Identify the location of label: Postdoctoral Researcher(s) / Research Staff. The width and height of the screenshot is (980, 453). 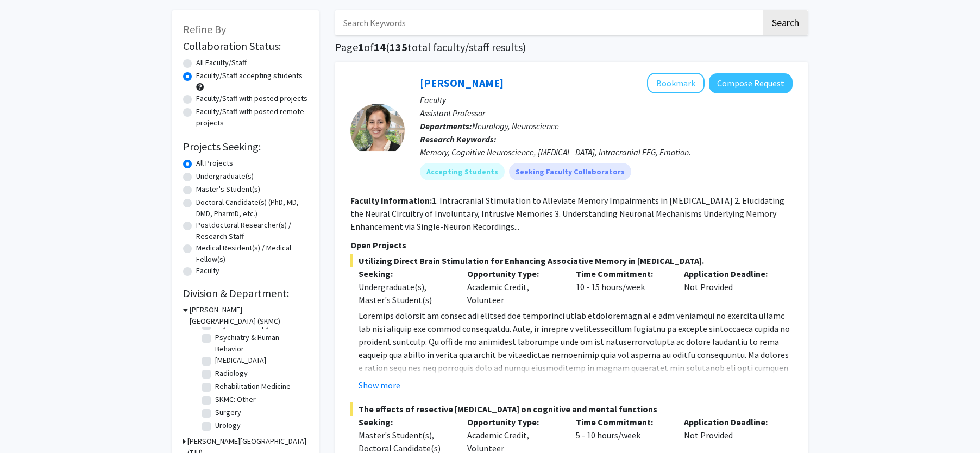
(252, 231).